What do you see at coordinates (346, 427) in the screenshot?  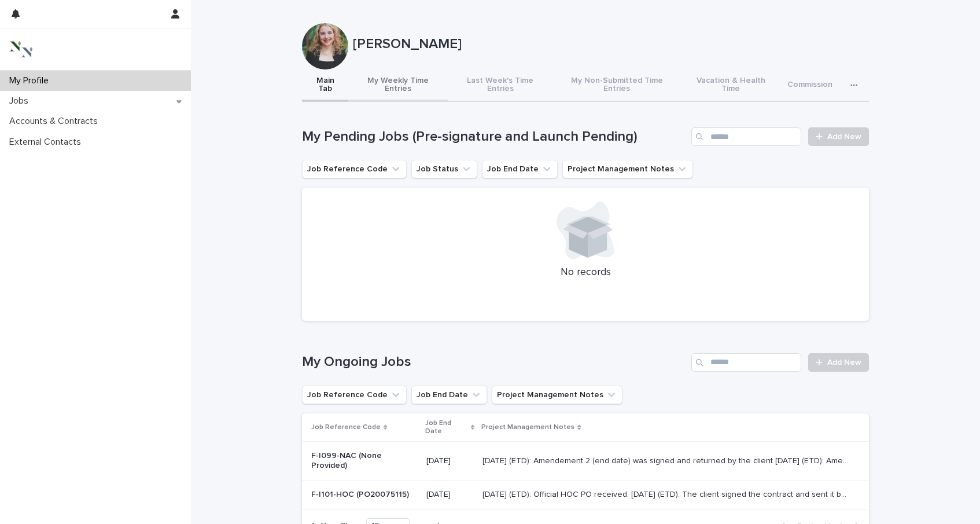 I see `p: Job Reference Code` at bounding box center [346, 427].